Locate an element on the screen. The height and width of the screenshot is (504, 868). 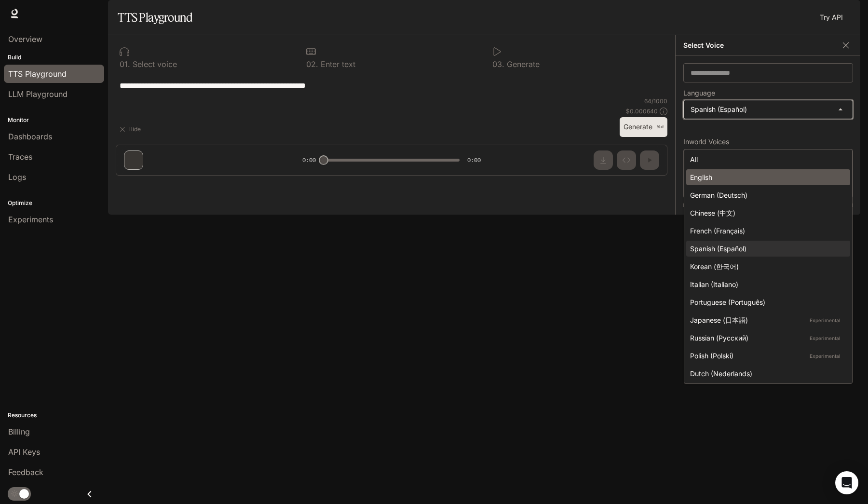
div: Spanish (Español) is located at coordinates (766, 249).